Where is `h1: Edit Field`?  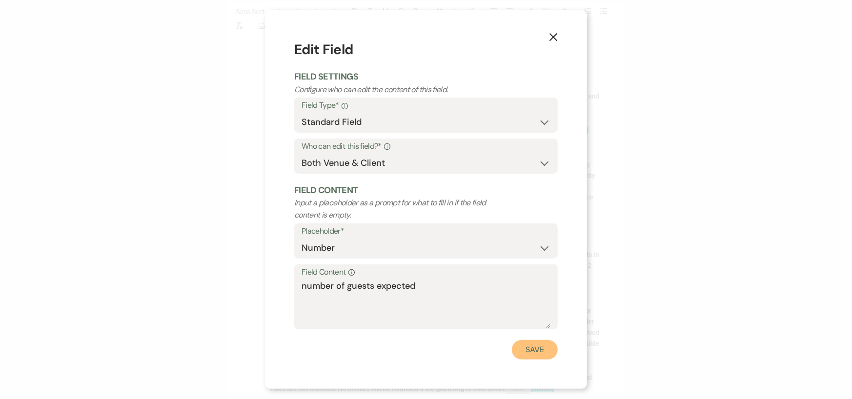
h1: Edit Field is located at coordinates (426, 50).